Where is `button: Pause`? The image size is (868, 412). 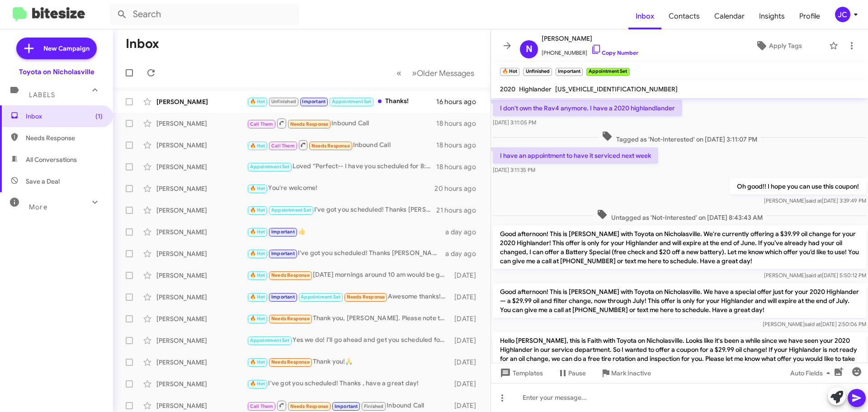
button: Pause is located at coordinates (571, 373).